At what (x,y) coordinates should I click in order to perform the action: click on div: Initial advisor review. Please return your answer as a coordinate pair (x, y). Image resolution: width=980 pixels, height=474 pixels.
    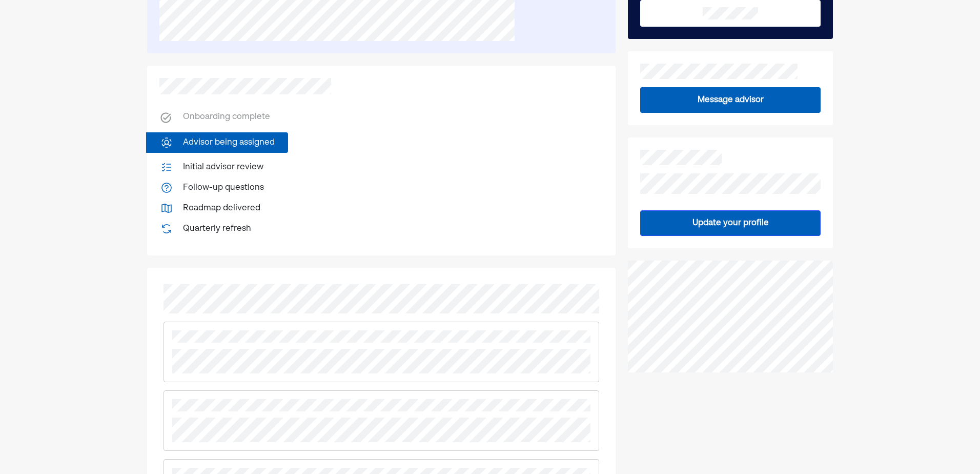
    Looking at the image, I should click on (222, 167).